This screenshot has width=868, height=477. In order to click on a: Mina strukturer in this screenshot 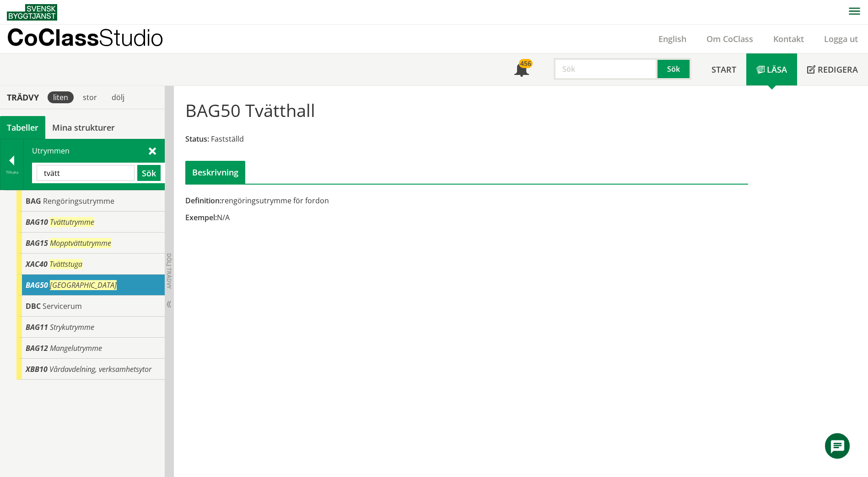, I will do `click(83, 128)`.